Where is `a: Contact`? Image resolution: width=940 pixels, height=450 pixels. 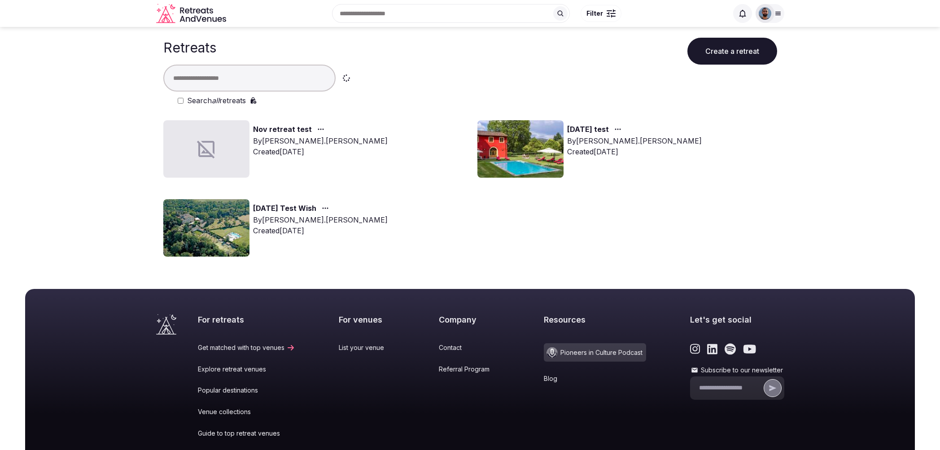 a: Contact is located at coordinates (470, 348).